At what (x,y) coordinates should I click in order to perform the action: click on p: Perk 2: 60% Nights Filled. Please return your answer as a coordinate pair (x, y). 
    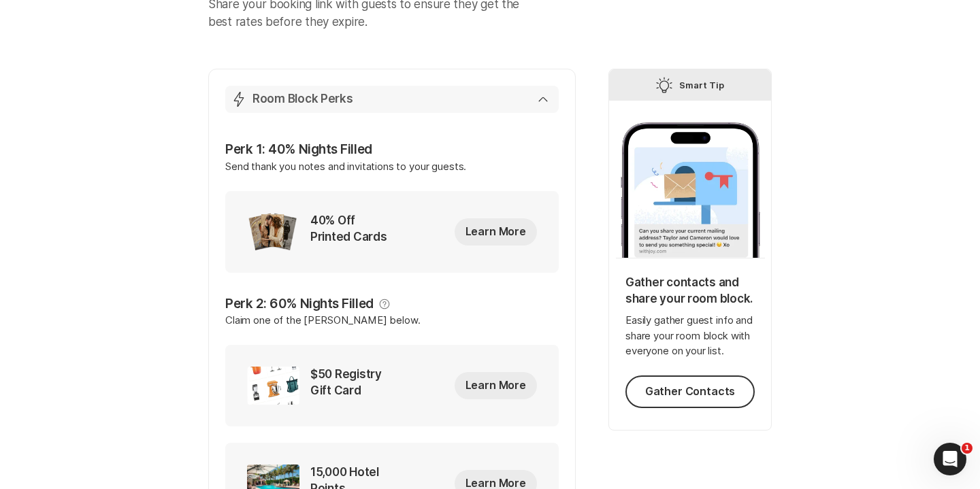
    Looking at the image, I should click on (300, 304).